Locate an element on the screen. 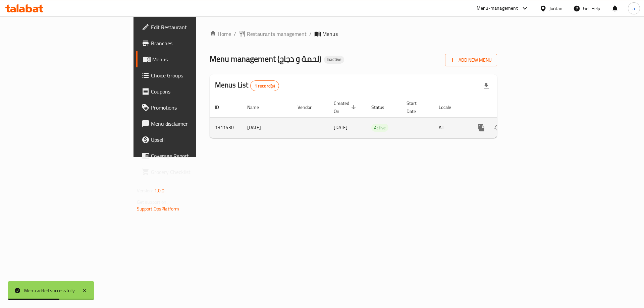 The height and width of the screenshot is (308, 644). span: a is located at coordinates (634, 8).